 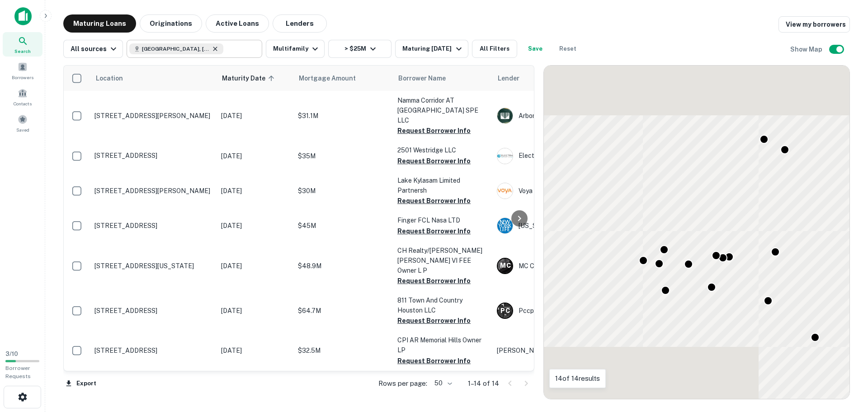 I want to click on button: Save your search to get updates of matches that match your search criteria., so click(x=536, y=49).